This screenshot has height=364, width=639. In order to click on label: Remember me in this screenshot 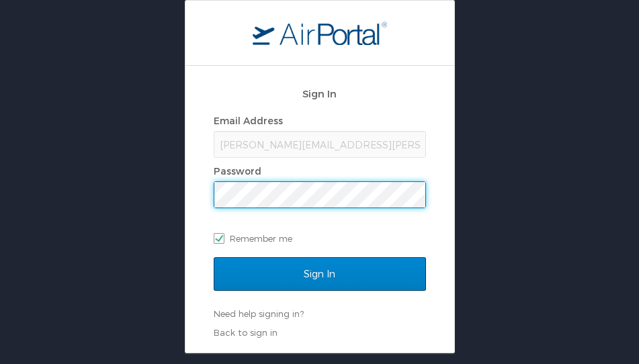, I will do `click(320, 239)`.